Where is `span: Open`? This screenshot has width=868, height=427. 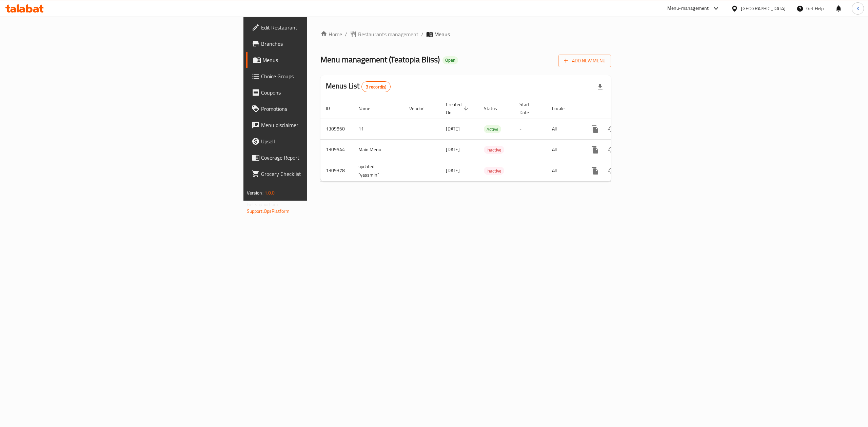
span: Open is located at coordinates (450, 60).